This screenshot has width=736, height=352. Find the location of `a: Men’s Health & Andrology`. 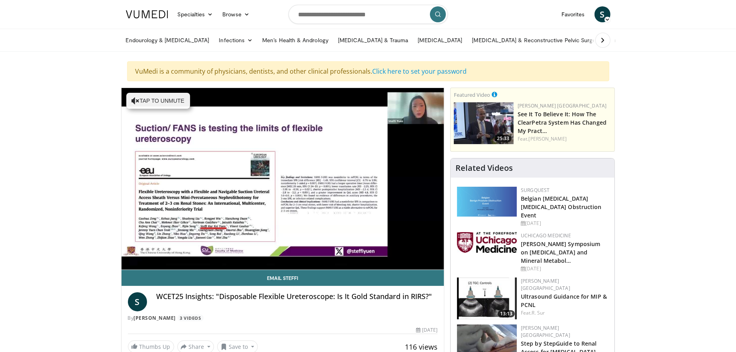

a: Men’s Health & Andrology is located at coordinates (295, 40).